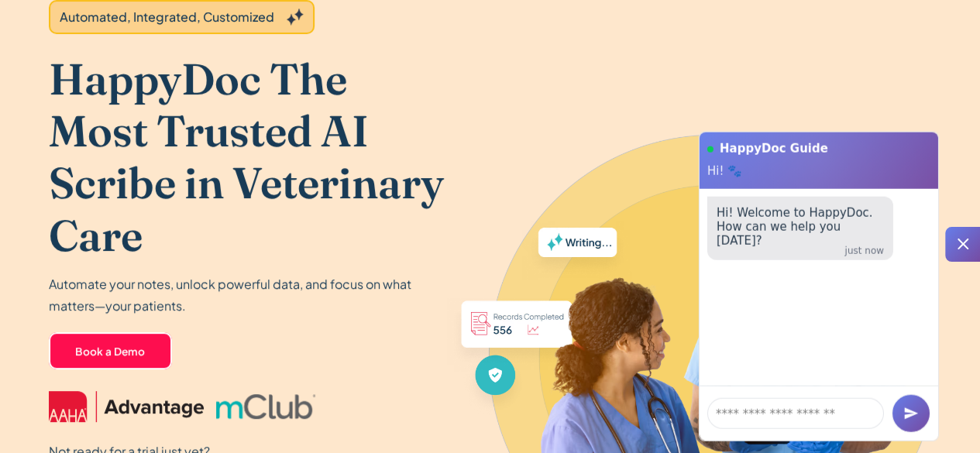 Image resolution: width=980 pixels, height=453 pixels. Describe the element at coordinates (126, 407) in the screenshot. I see `img: AAHA Advantage logo` at that location.